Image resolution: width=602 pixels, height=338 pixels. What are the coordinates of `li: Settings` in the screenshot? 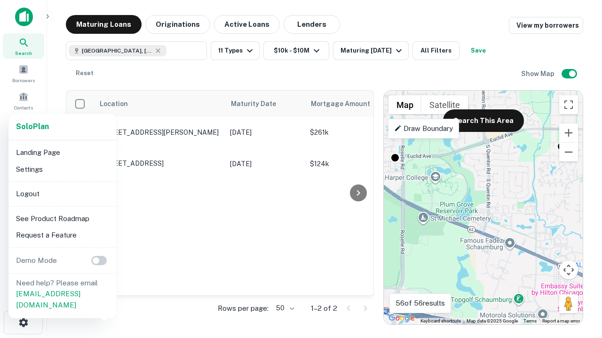 It's located at (63, 170).